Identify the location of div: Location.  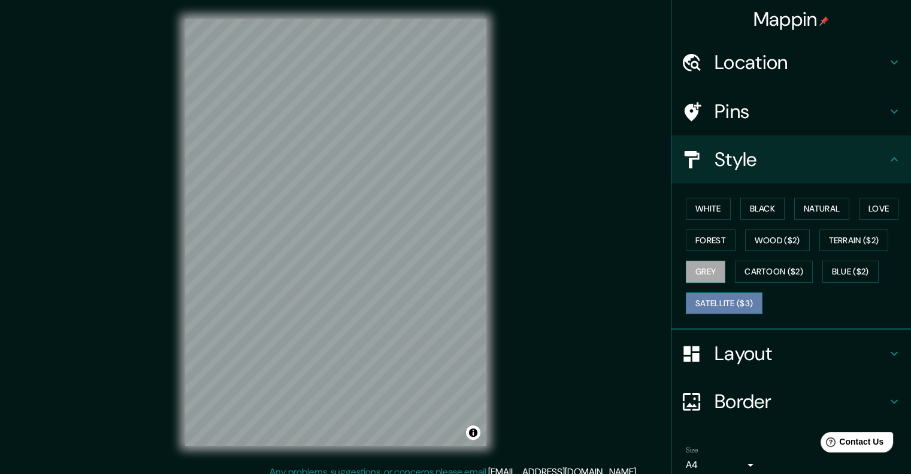
(791, 62).